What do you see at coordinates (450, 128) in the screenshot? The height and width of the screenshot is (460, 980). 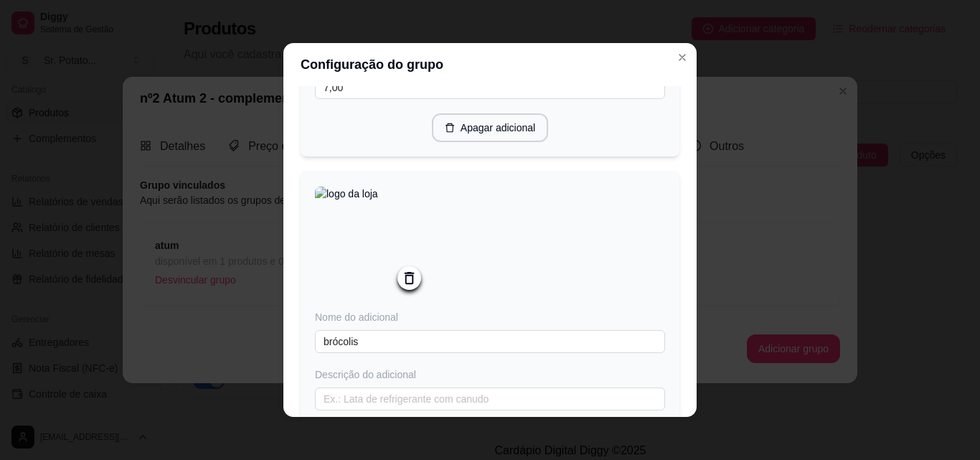 I see `span: delete` at bounding box center [450, 128].